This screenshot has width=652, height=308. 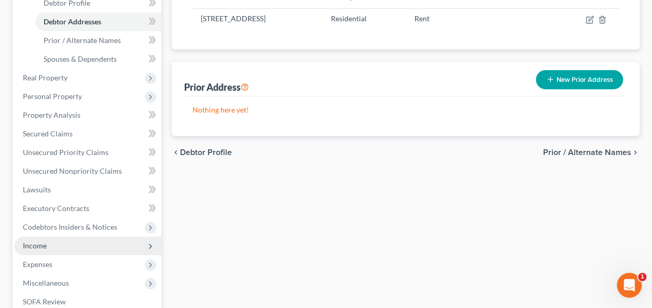 What do you see at coordinates (56, 208) in the screenshot?
I see `span: Executory Contracts` at bounding box center [56, 208].